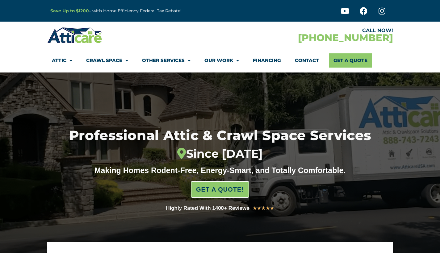  I want to click on a: Save Up to $1200, so click(70, 11).